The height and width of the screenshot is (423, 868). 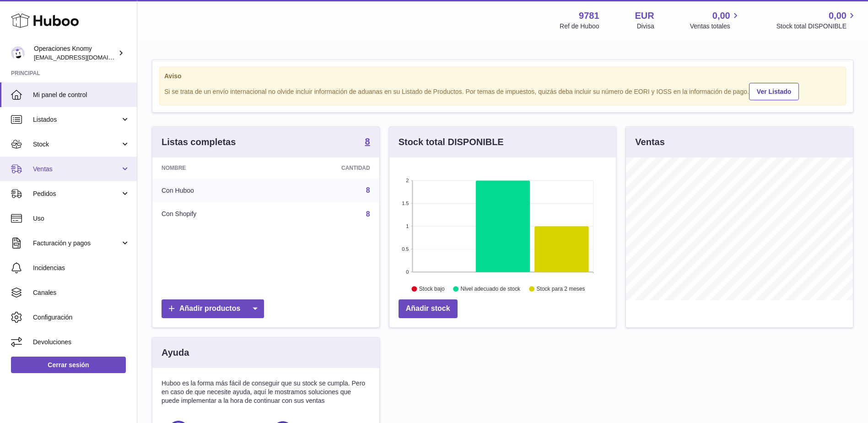 What do you see at coordinates (428, 308) in the screenshot?
I see `a: Añadir stock` at bounding box center [428, 308].